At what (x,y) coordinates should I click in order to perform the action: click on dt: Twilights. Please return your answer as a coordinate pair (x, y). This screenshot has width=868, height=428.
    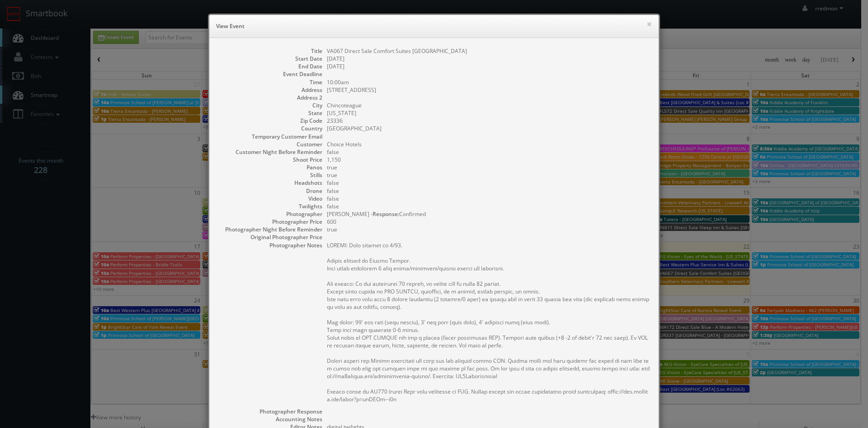
    Looking at the image, I should click on (270, 206).